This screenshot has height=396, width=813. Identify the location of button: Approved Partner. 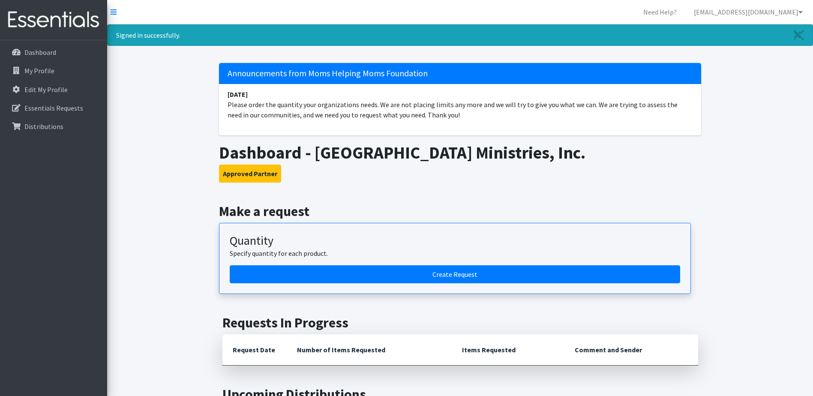
(250, 174).